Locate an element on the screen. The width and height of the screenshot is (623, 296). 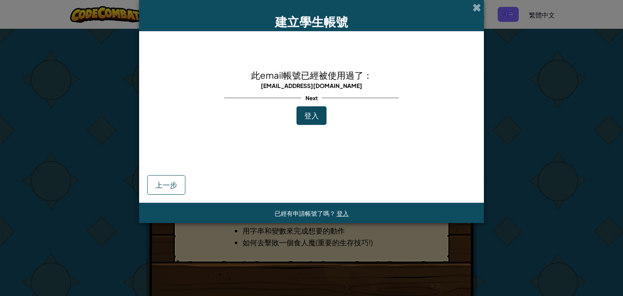
span: 此email帳號已經被使用過了： is located at coordinates (311, 75).